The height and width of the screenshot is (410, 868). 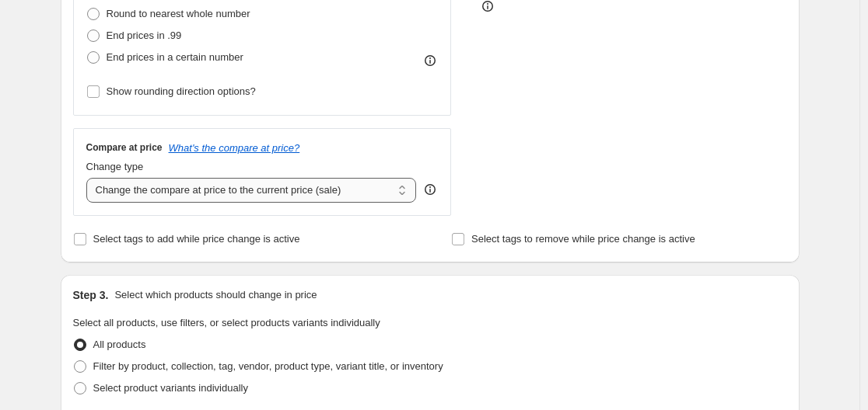 What do you see at coordinates (179, 13) in the screenshot?
I see `span: Round to nearest whole number` at bounding box center [179, 13].